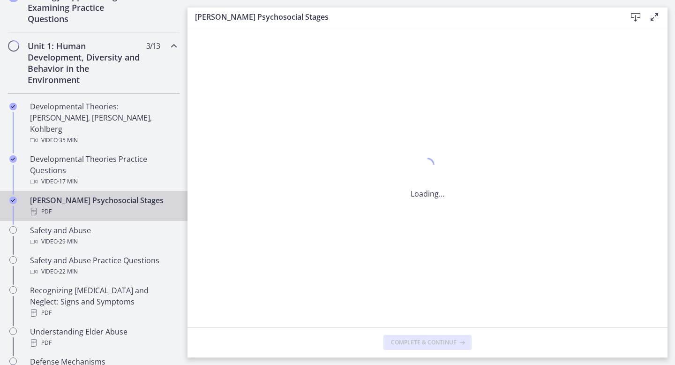  Describe the element at coordinates (103, 266) in the screenshot. I see `div: Safety and Abuse Practice Questions` at that location.